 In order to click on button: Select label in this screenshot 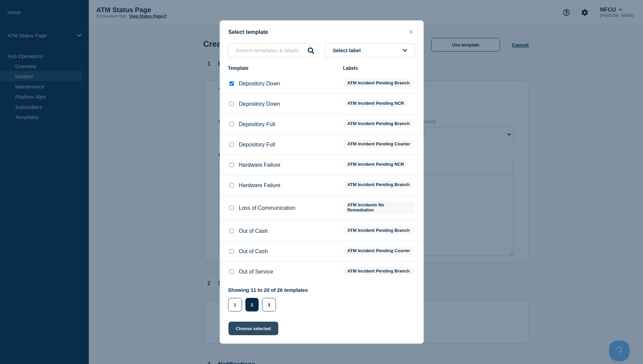, I will do `click(370, 50)`.